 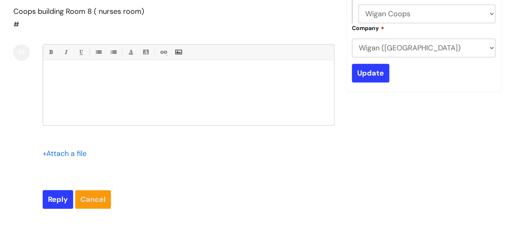 I want to click on a: Insert Image..., so click(x=178, y=52).